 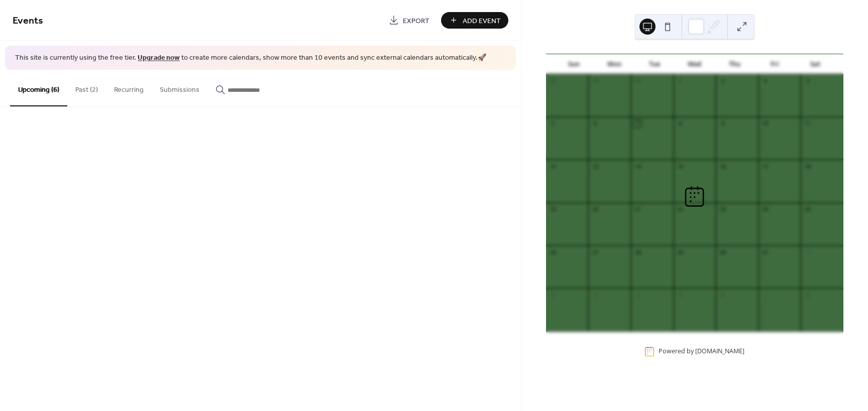 What do you see at coordinates (680, 209) in the screenshot?
I see `div: 22` at bounding box center [680, 209].